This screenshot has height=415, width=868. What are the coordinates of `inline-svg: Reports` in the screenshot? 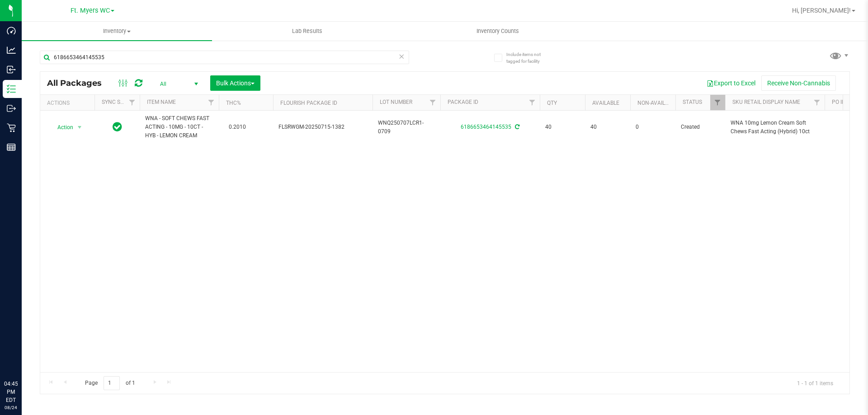 It's located at (11, 147).